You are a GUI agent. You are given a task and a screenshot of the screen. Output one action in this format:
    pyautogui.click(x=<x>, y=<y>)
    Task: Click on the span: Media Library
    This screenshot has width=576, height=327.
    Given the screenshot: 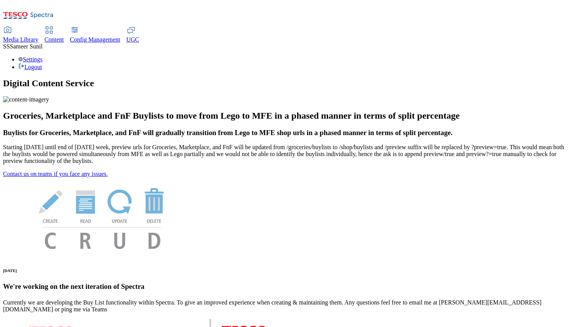 What is the action you would take?
    pyautogui.click(x=21, y=39)
    